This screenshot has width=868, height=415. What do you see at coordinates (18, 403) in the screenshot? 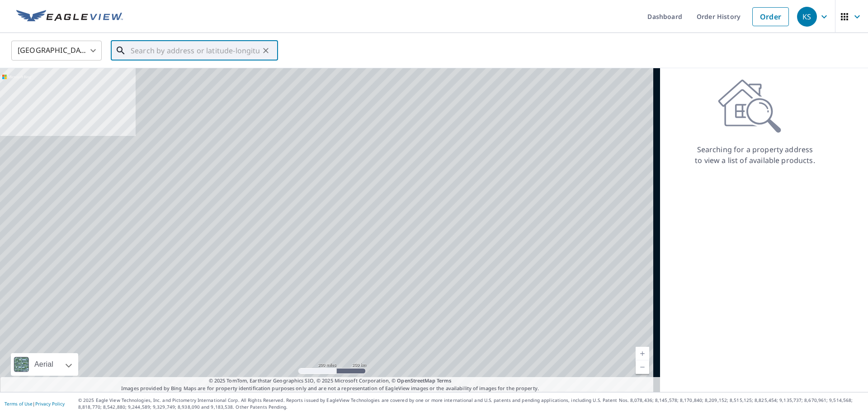
I see `a: Terms of Use` at bounding box center [18, 403].